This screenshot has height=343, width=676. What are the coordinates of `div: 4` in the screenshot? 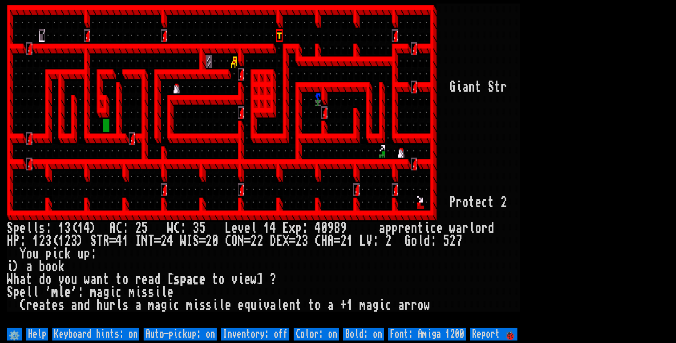 It's located at (87, 228).